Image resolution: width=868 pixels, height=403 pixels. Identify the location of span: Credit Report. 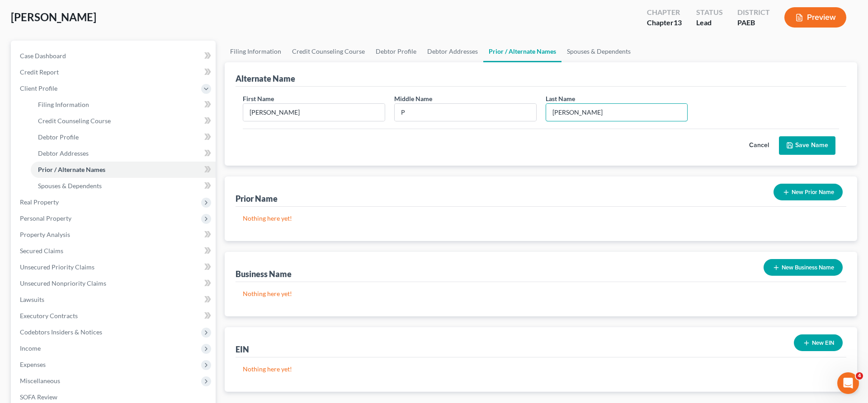
(40, 71).